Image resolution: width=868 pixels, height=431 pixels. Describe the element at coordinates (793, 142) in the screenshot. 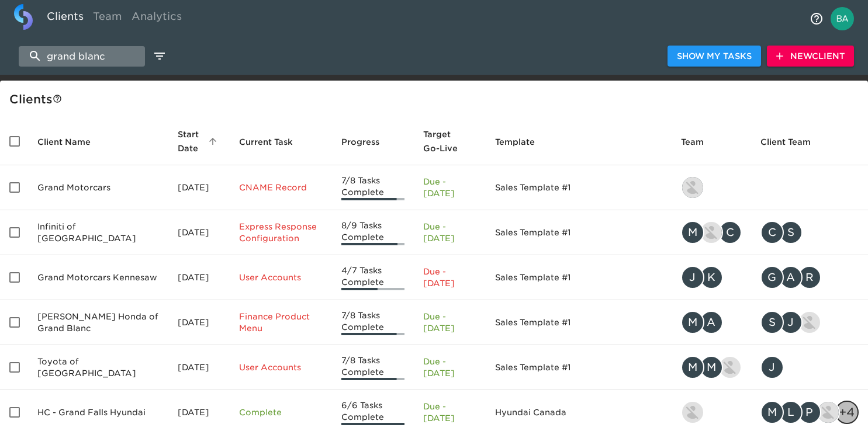

I see `span: Client Team` at that location.